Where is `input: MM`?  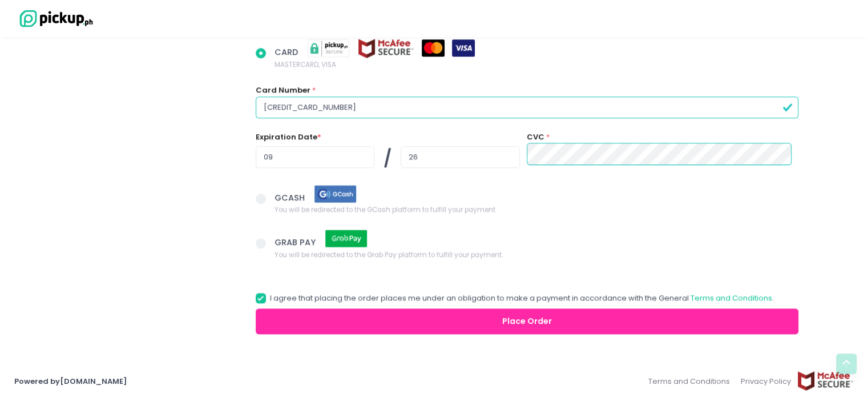
input: MM is located at coordinates (315, 157).